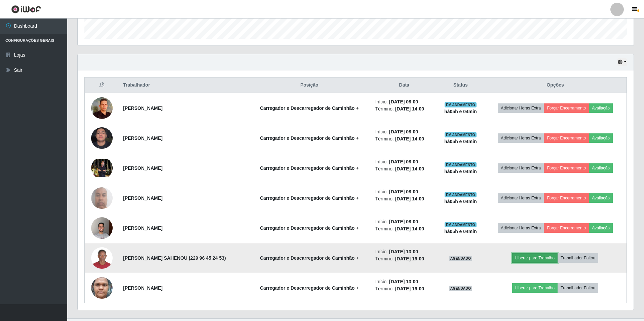 The height and width of the screenshot is (321, 644). What do you see at coordinates (310, 85) in the screenshot?
I see `th: Posição` at bounding box center [310, 85].